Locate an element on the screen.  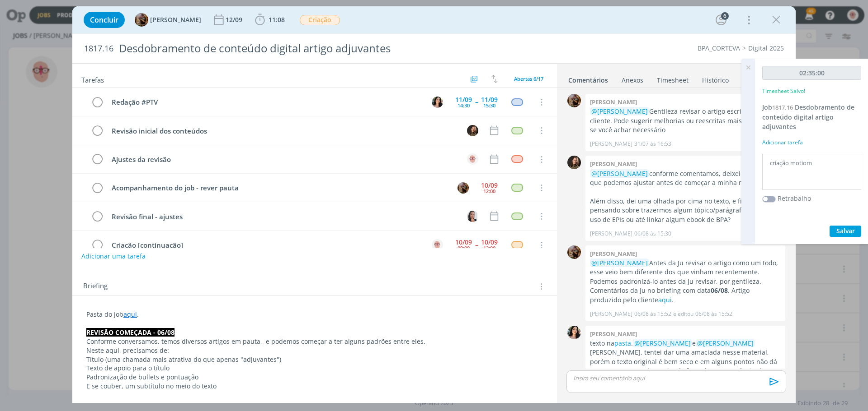
p: Pasta do job . is located at coordinates (315, 315).